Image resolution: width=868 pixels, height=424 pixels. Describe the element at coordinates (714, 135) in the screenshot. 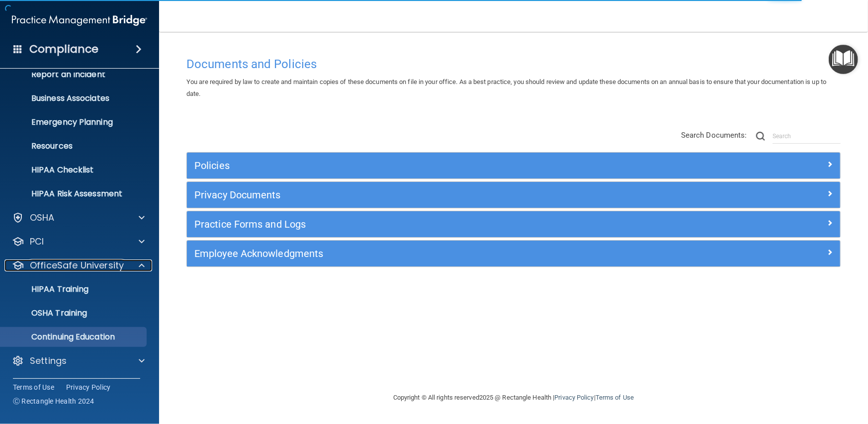

I see `span: Search Documents:` at that location.